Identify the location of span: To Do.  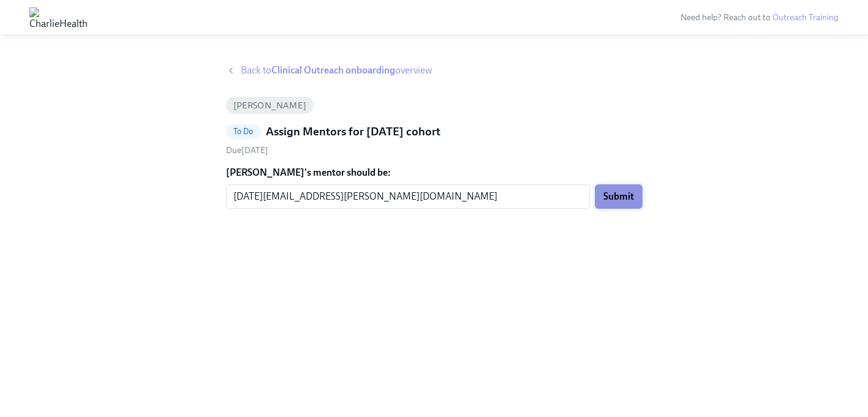
(244, 131).